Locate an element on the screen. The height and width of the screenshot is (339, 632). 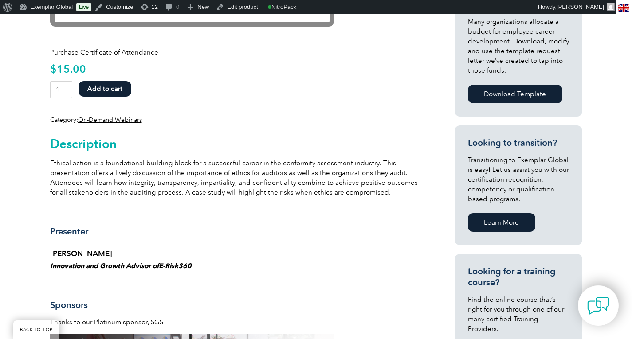
bdi: 15.00 is located at coordinates (68, 69).